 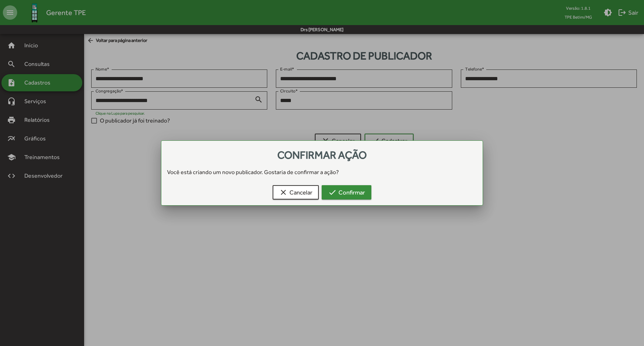 What do you see at coordinates (347, 192) in the screenshot?
I see `span: Confirmar` at bounding box center [347, 192].